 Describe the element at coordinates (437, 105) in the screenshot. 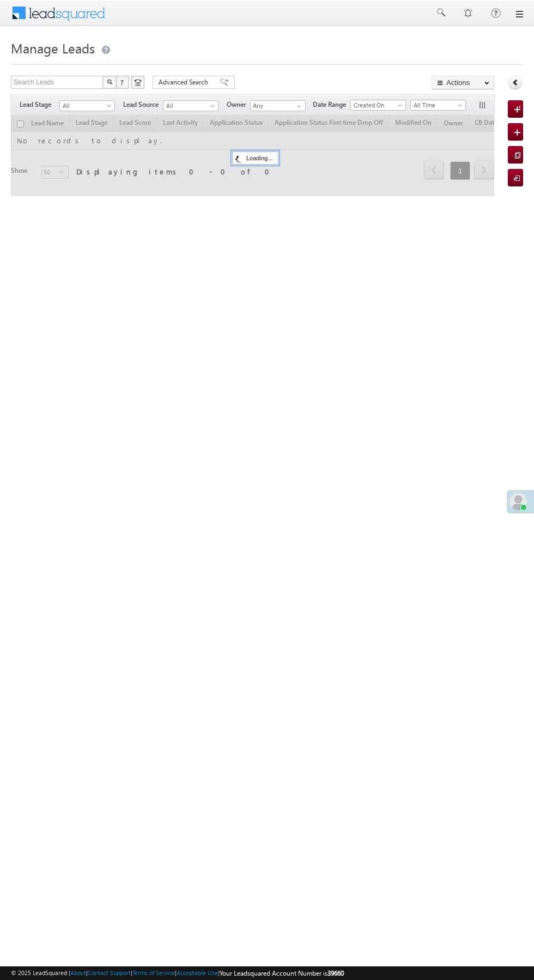

I see `span: All Time` at that location.